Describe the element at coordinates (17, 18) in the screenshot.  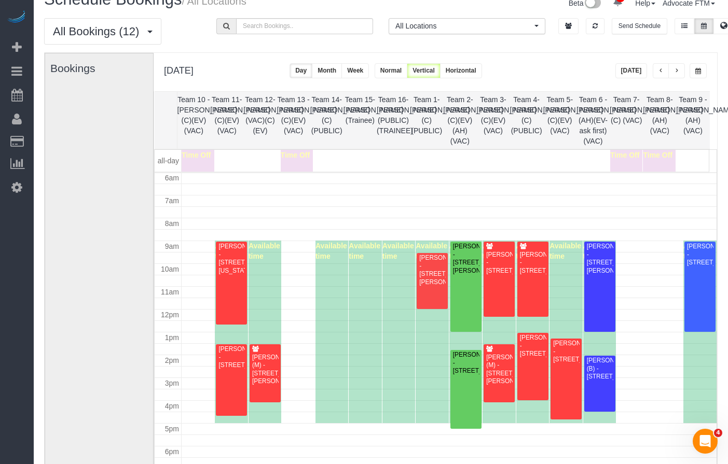
I see `img: Automaid Logo` at that location.